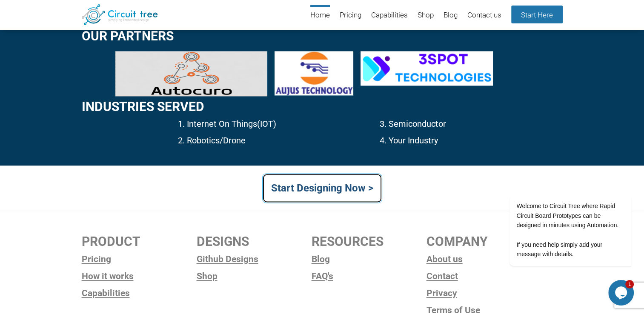 This screenshot has width=644, height=314. I want to click on p: 1. Internet On Things(IOT), so click(245, 124).